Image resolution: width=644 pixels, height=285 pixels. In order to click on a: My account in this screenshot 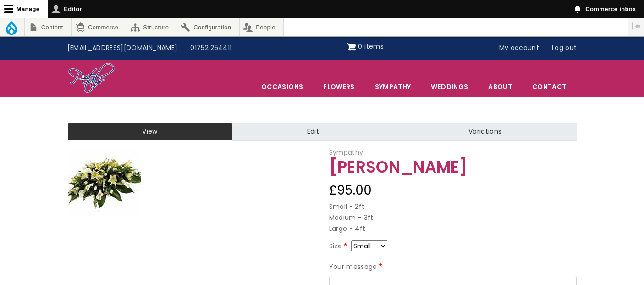, I will do `click(519, 48)`.